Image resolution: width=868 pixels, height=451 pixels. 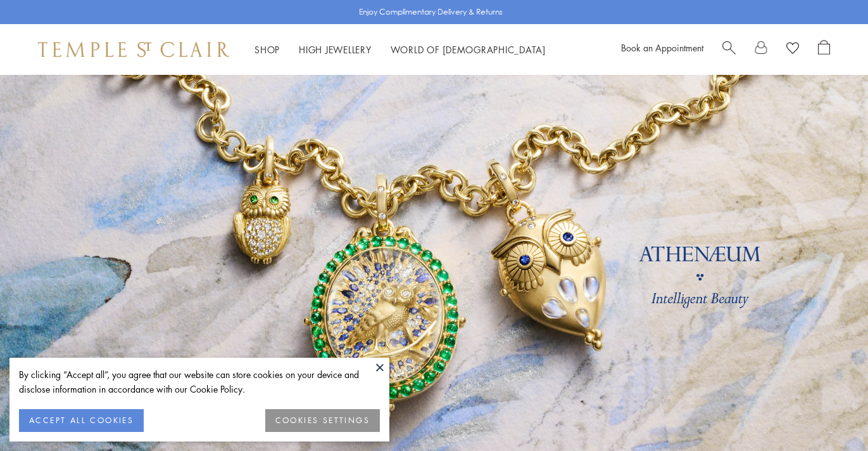 I want to click on a: Open Shopping Bag, so click(x=824, y=50).